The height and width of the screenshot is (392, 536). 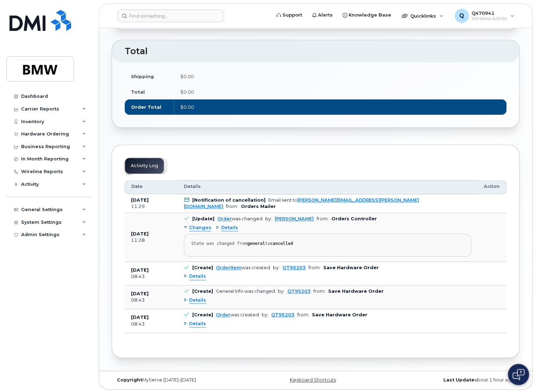 What do you see at coordinates (459, 380) in the screenshot?
I see `strong: Last Update` at bounding box center [459, 380].